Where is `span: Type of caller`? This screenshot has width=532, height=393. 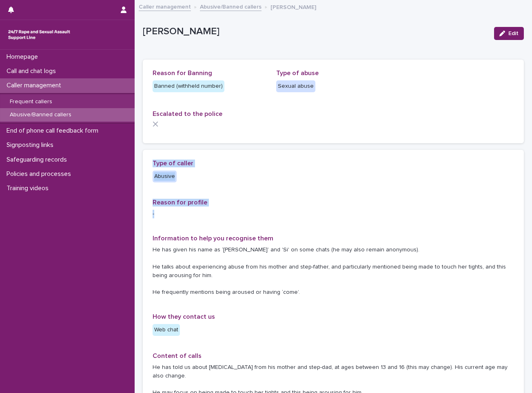 span: Type of caller is located at coordinates (173, 163).